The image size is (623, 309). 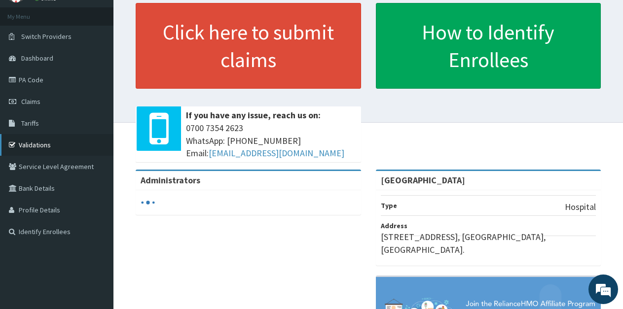 I want to click on div: Minimize live chat window, so click(x=174, y=17).